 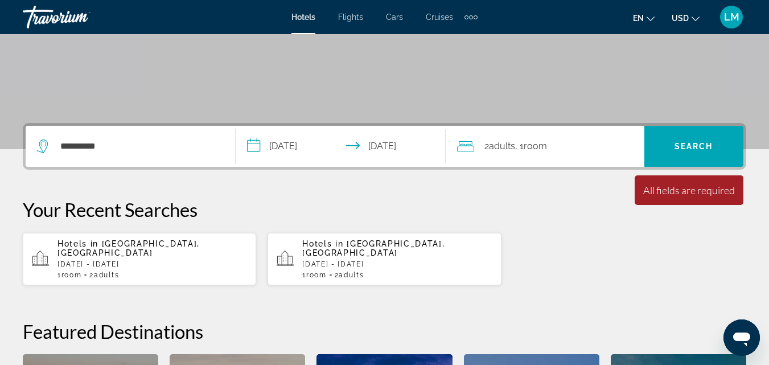 What do you see at coordinates (644, 18) in the screenshot?
I see `button: Change language` at bounding box center [644, 18].